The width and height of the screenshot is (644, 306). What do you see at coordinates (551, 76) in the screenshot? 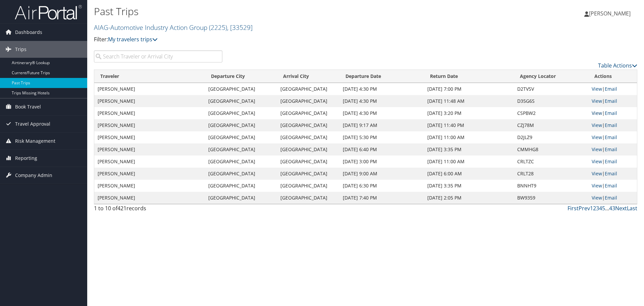
I see `th: Agency Locator: activate to sort column ascending` at bounding box center [551, 76].